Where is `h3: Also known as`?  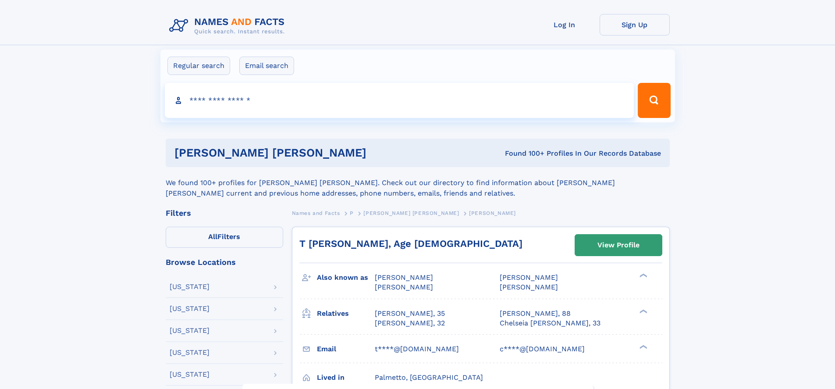
h3: Also known as is located at coordinates (346, 277).